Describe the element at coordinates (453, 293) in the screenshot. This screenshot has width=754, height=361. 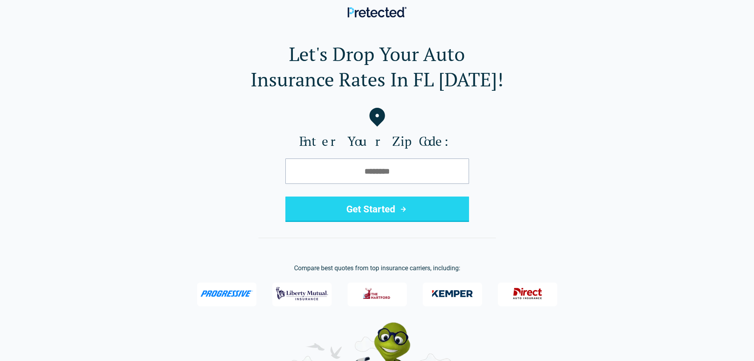
I see `img: Kemper` at that location.